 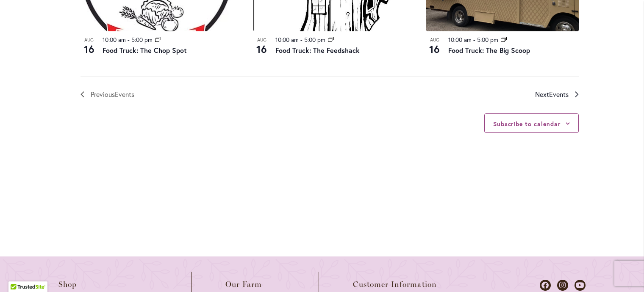 What do you see at coordinates (317, 50) in the screenshot?
I see `a: Food Truck: The Feedshack` at bounding box center [317, 50].